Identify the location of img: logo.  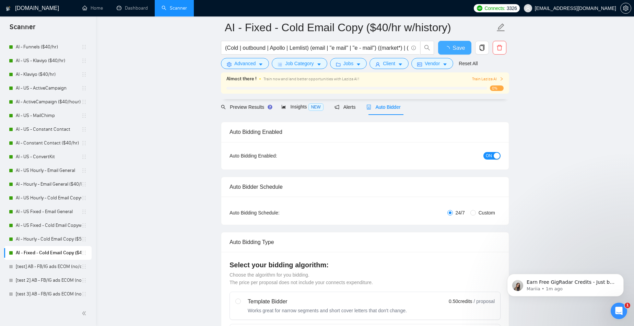
(8, 9).